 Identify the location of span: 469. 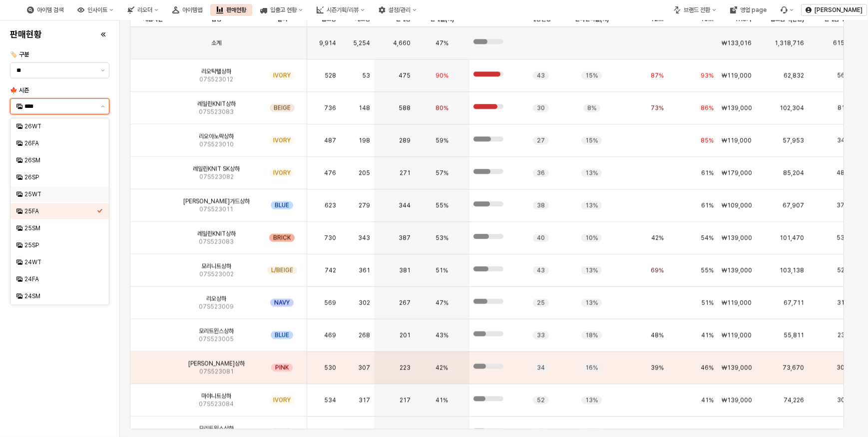
(330, 335).